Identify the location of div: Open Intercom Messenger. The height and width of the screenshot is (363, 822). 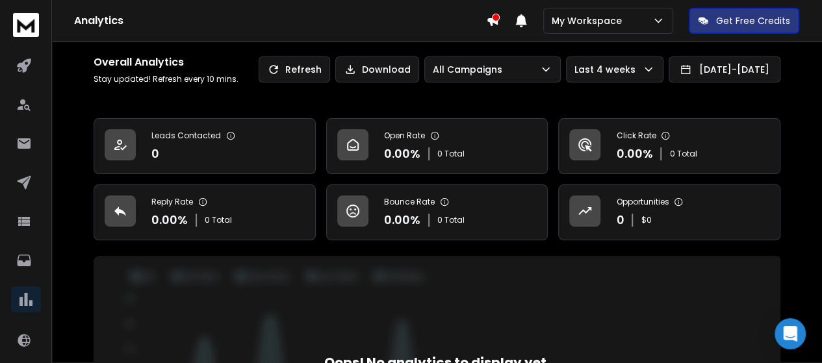
(790, 334).